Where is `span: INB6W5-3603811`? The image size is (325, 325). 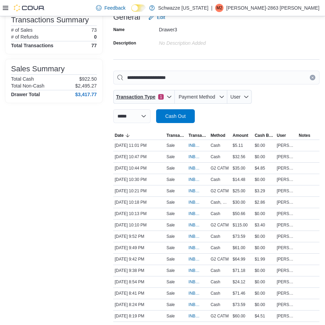
span: INB6W5-3603811 is located at coordinates (195, 248).